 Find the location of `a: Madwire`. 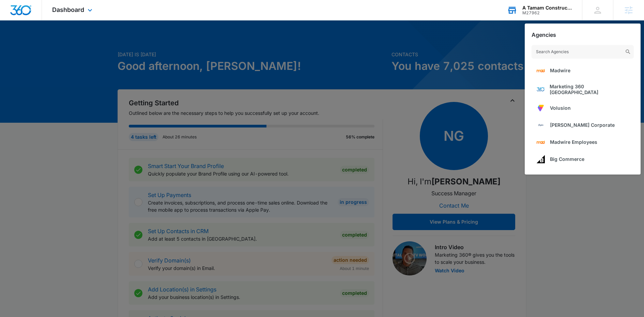

a: Madwire is located at coordinates (583, 71).